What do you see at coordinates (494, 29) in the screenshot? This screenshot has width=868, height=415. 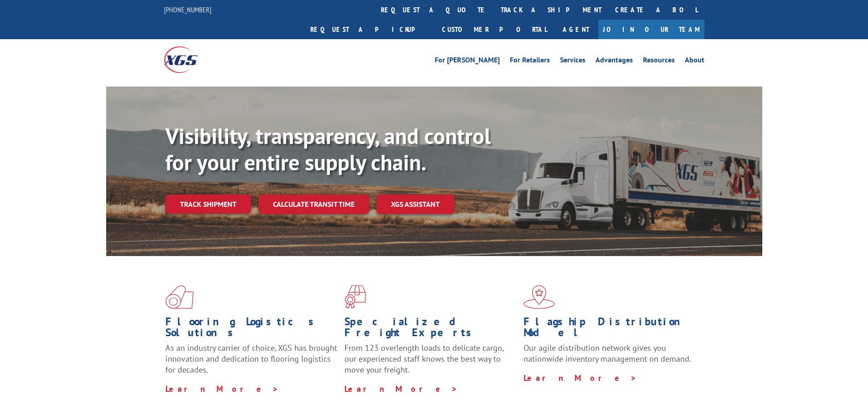 I see `a: Customer Portal` at bounding box center [494, 29].